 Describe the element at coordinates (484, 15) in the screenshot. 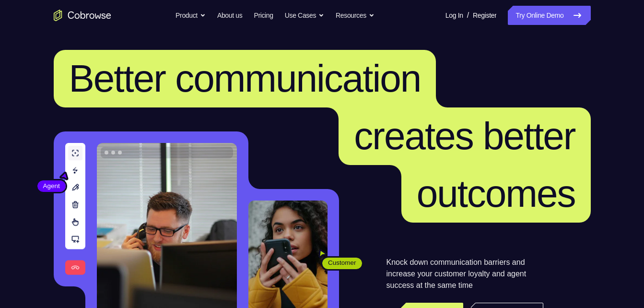

I see `a: Register` at that location.